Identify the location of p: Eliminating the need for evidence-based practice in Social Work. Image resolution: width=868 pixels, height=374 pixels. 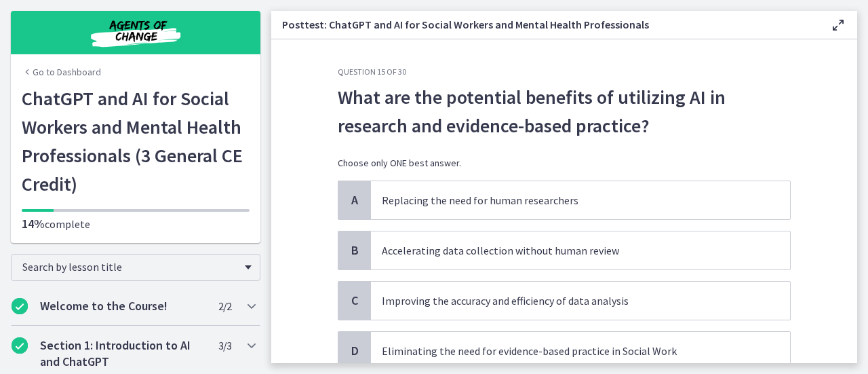
(567, 351).